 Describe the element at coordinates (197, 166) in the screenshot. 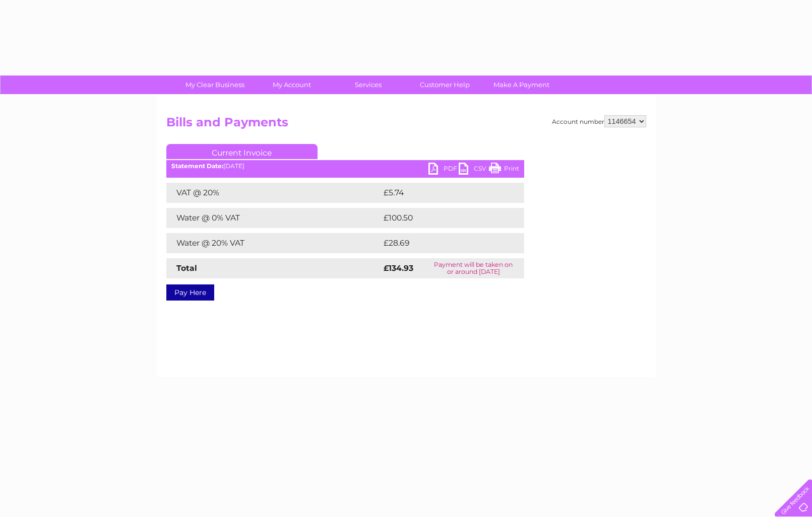

I see `b: Statement Date:` at that location.